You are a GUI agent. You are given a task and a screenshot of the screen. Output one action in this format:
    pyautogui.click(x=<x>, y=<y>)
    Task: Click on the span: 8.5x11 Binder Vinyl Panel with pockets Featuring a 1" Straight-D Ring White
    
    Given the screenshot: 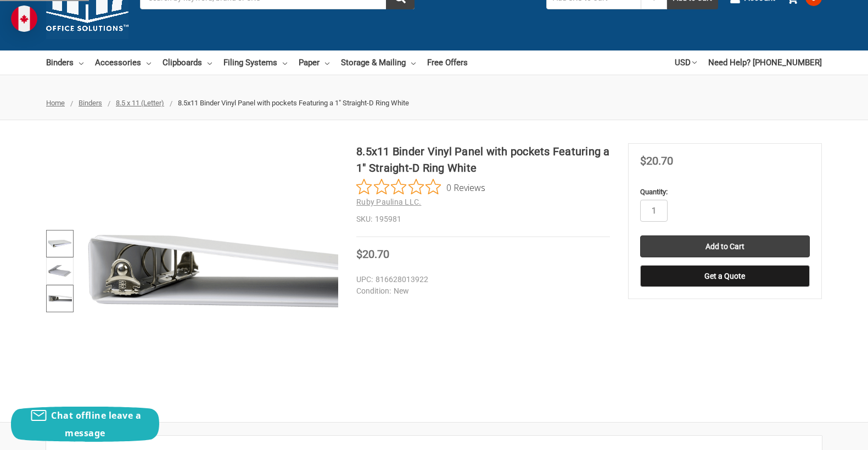 What is the action you would take?
    pyautogui.click(x=293, y=103)
    